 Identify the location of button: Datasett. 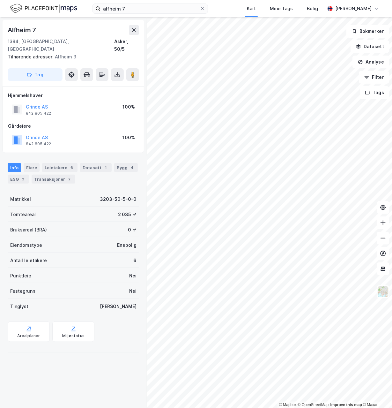
(370, 47).